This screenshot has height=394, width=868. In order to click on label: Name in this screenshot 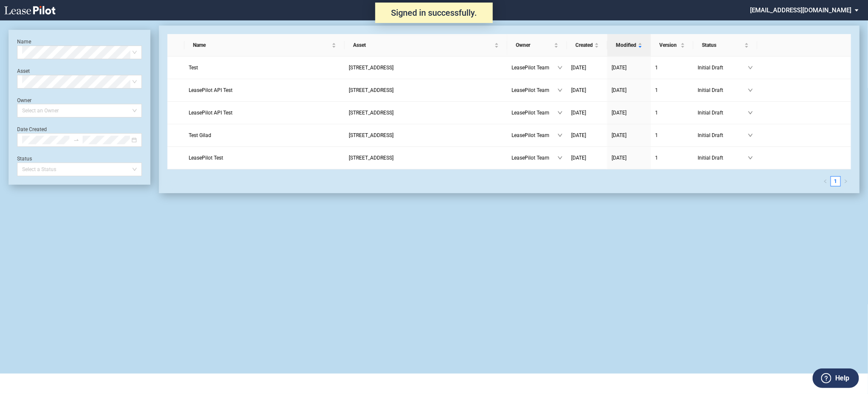, I will do `click(24, 42)`.